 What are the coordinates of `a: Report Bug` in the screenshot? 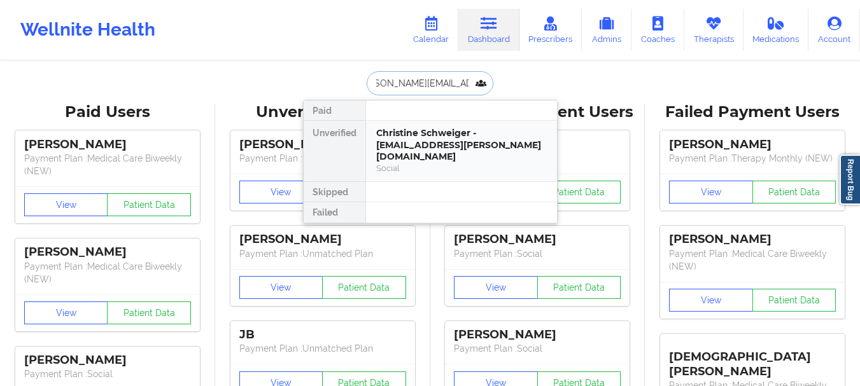 It's located at (850, 180).